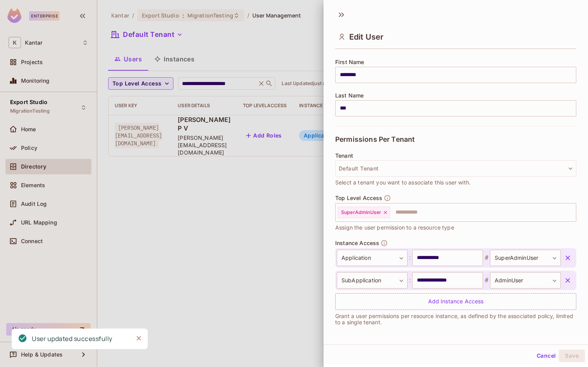  I want to click on span: Instance Access, so click(357, 243).